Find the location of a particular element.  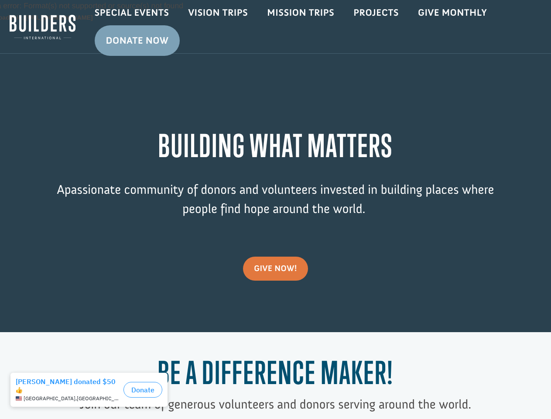

h1: BUILDING WHAT MATTERS is located at coordinates (275, 148).